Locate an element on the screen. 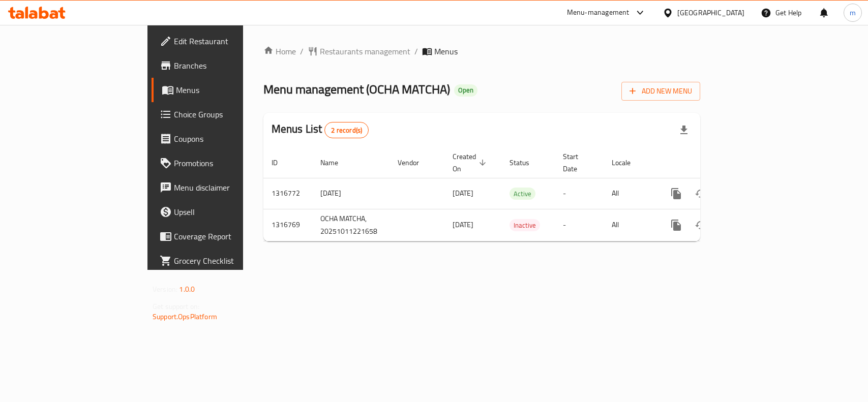 The height and width of the screenshot is (402, 868). div: Export file is located at coordinates (684, 130).